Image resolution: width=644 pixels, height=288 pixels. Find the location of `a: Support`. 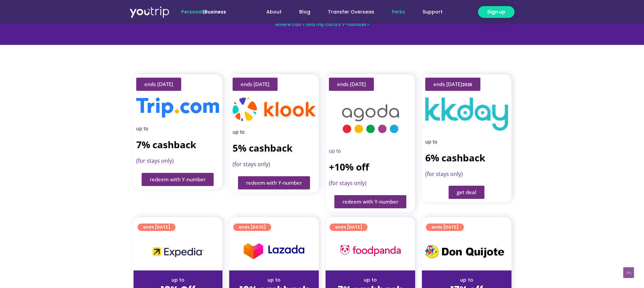

a: Support is located at coordinates (432, 12).